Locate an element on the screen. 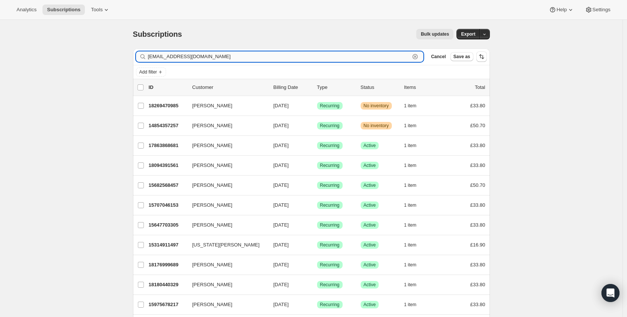 The width and height of the screenshot is (627, 317). p: 15707046153 is located at coordinates (167, 205).